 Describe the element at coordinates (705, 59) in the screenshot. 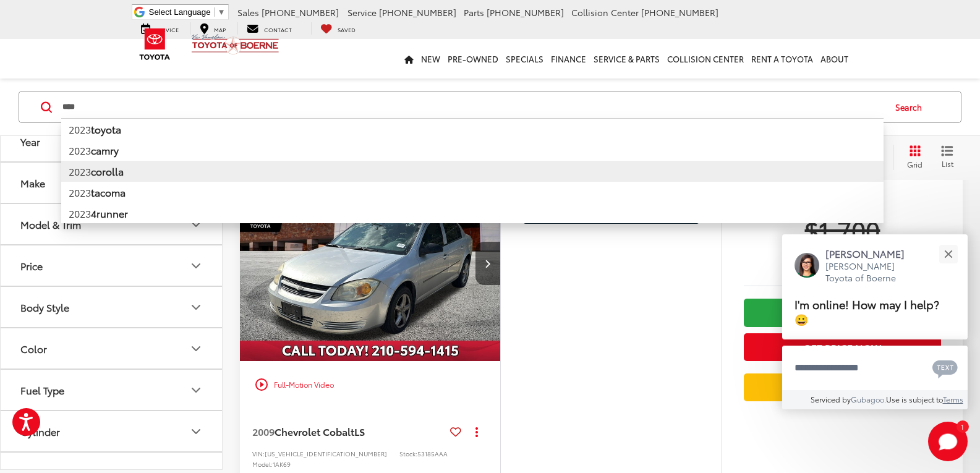

I see `a: Collision Center` at that location.